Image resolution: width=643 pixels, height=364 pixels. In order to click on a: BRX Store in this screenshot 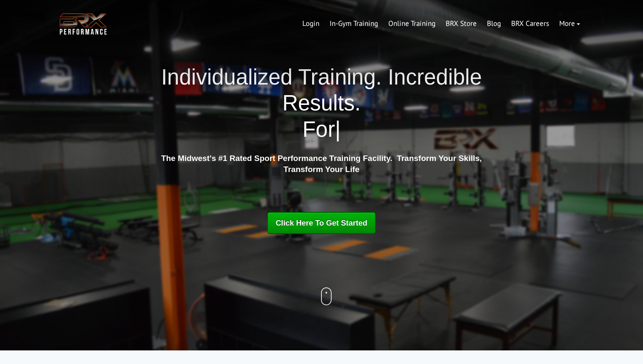, I will do `click(461, 24)`.